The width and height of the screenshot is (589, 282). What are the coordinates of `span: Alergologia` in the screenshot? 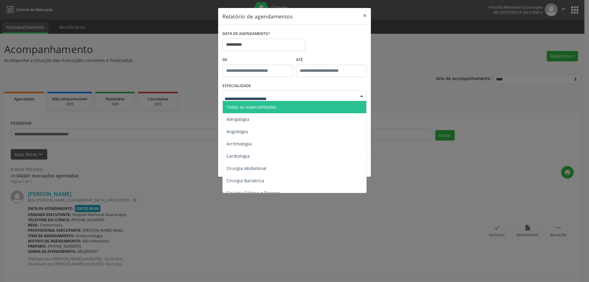 It's located at (238, 119).